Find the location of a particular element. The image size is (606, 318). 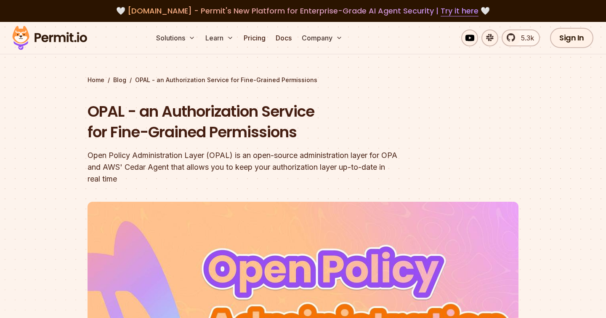

a: Home is located at coordinates (96, 80).